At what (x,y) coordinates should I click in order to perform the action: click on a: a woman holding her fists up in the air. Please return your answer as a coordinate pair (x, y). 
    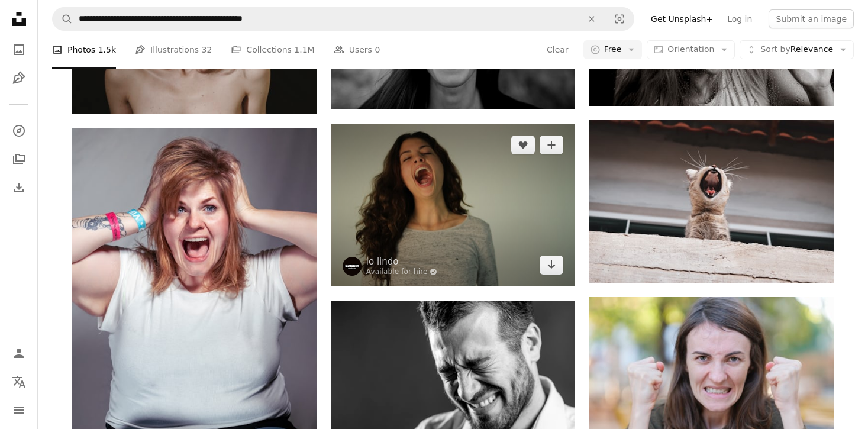
    Looking at the image, I should click on (711, 389).